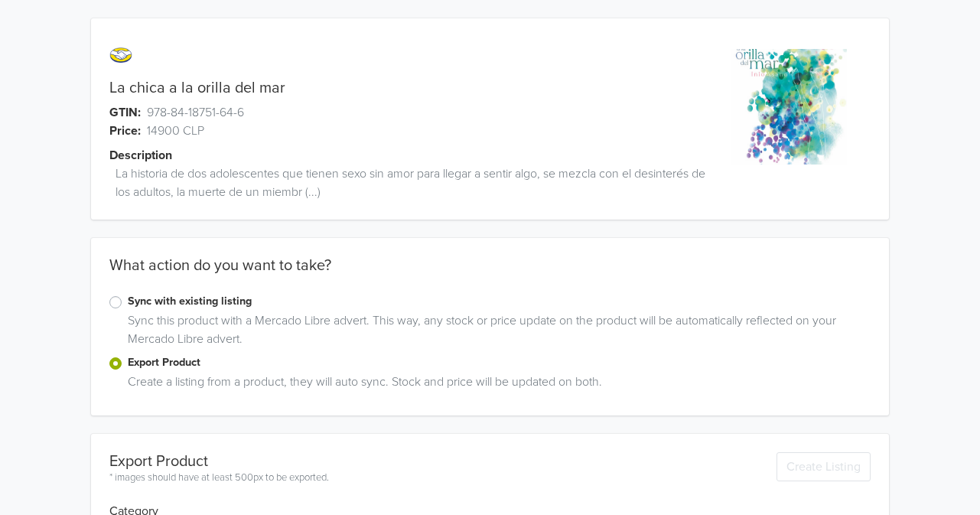 The width and height of the screenshot is (980, 515). I want to click on div: What action do you want to take?, so click(490, 275).